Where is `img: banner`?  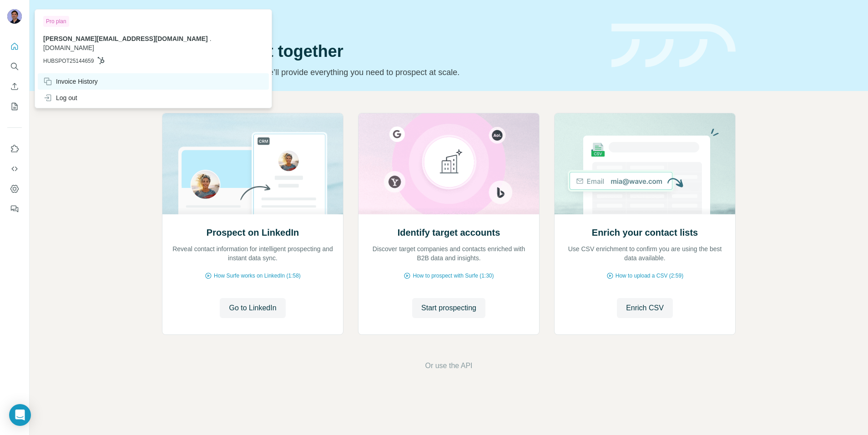 img: banner is located at coordinates (674, 45).